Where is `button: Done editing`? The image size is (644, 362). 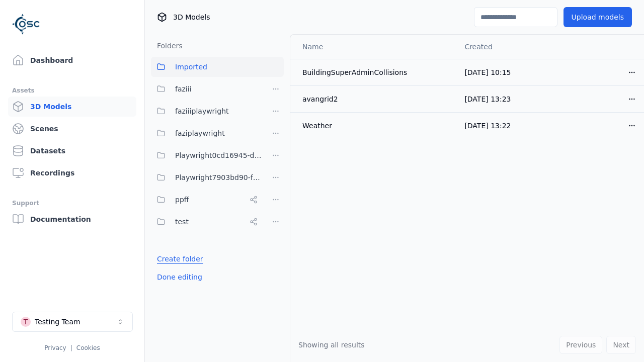
button: Done editing is located at coordinates (179, 277).